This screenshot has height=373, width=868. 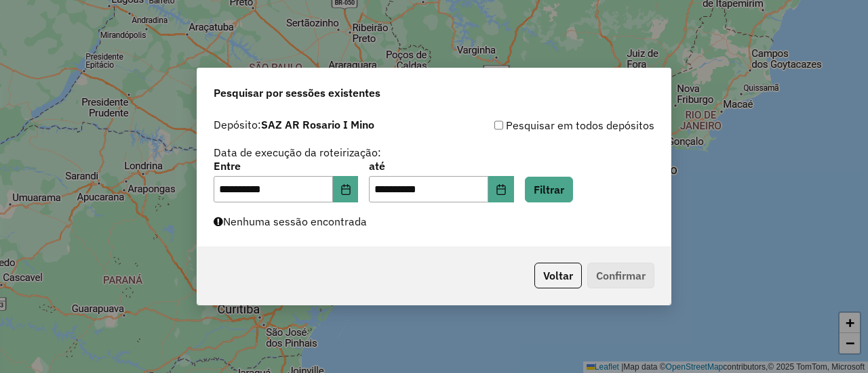 What do you see at coordinates (285, 166) in the screenshot?
I see `label: Entre` at bounding box center [285, 166].